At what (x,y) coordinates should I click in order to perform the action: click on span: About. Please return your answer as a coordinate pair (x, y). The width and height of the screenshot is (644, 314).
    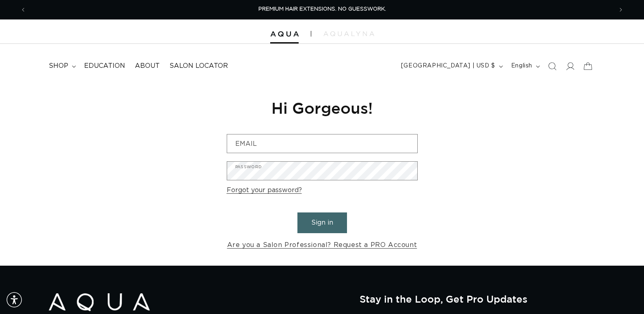
    Looking at the image, I should click on (147, 66).